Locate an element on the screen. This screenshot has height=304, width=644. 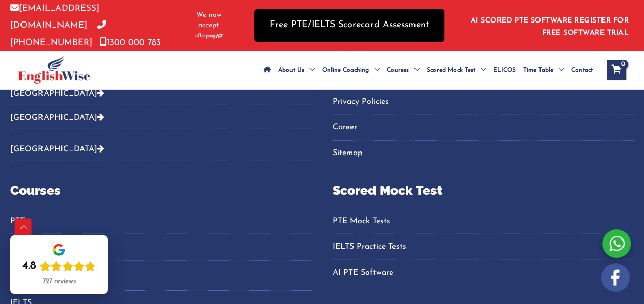
aside: Header Widget 1 is located at coordinates (549, 25).